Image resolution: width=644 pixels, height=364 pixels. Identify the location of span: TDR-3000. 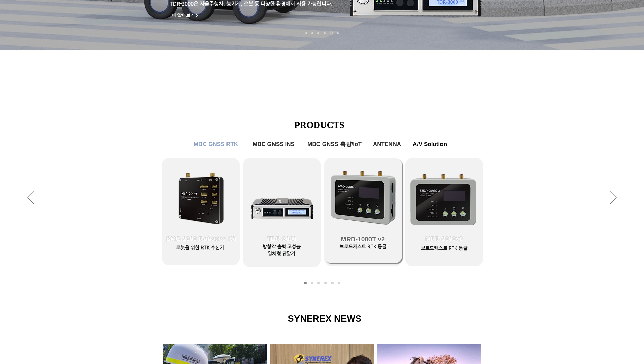
(282, 239).